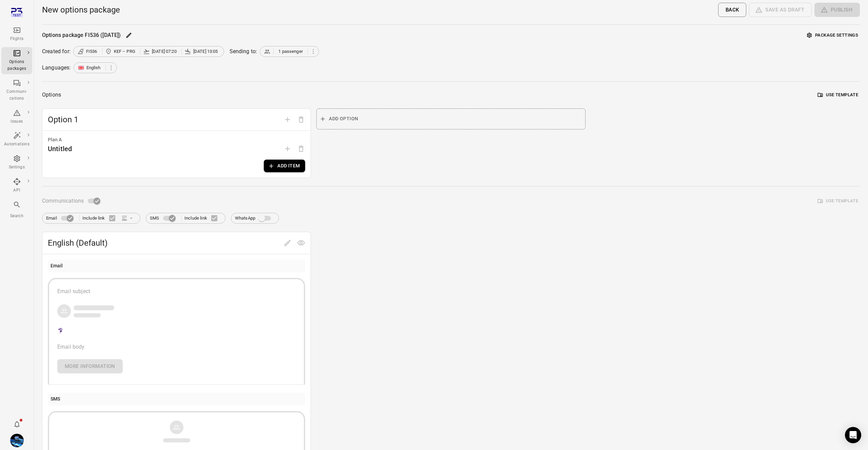  What do you see at coordinates (16, 216) in the screenshot?
I see `div: Search` at bounding box center [16, 216].